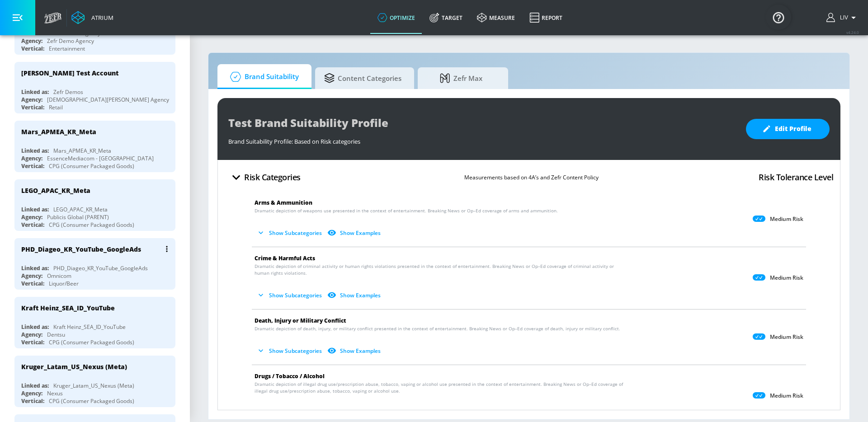 This screenshot has width=868, height=422. I want to click on span: login as: liv.ho@zefr.com, so click(842, 18).